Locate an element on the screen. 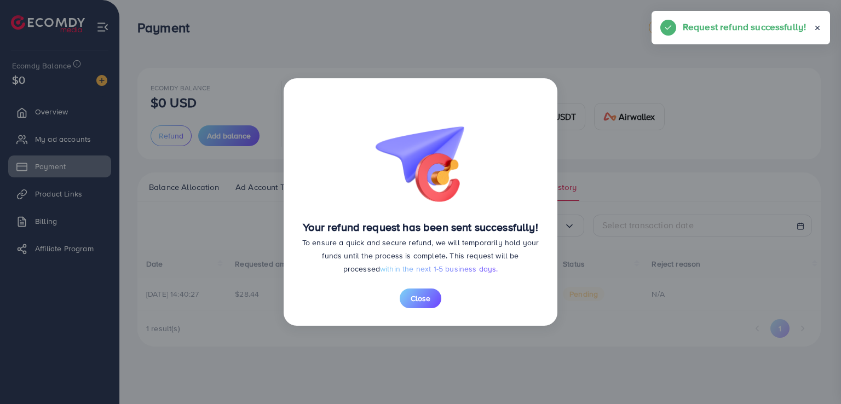  h5: Request refund successfully! is located at coordinates (744, 27).